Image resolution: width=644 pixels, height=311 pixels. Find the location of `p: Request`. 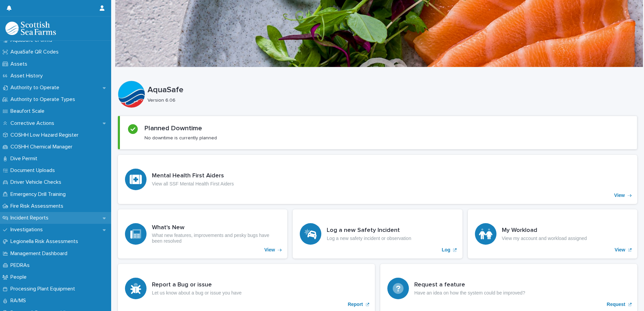

p: Request is located at coordinates (616, 304).